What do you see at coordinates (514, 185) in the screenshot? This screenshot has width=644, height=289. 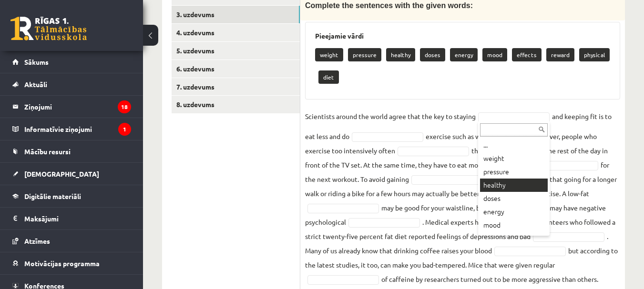 I see `div: healthy` at bounding box center [514, 185].